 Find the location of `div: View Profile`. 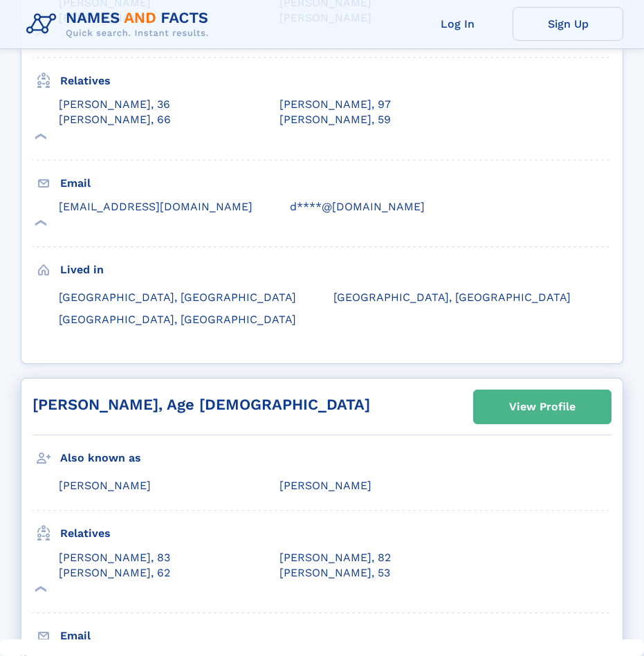

div: View Profile is located at coordinates (542, 407).